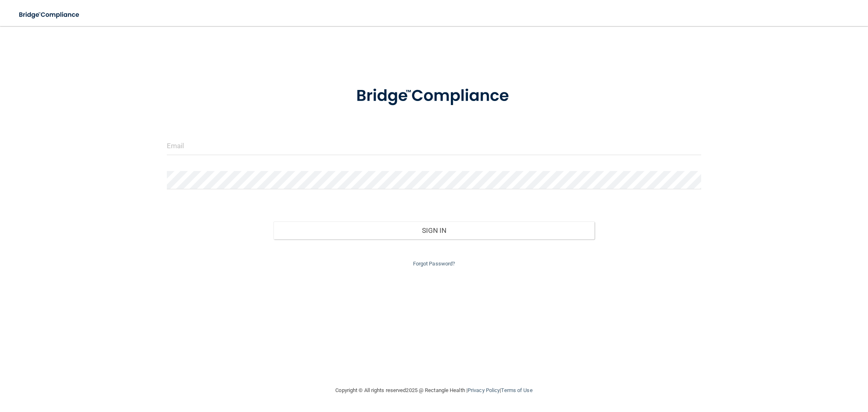  What do you see at coordinates (434, 146) in the screenshot?
I see `input: Email` at bounding box center [434, 146].